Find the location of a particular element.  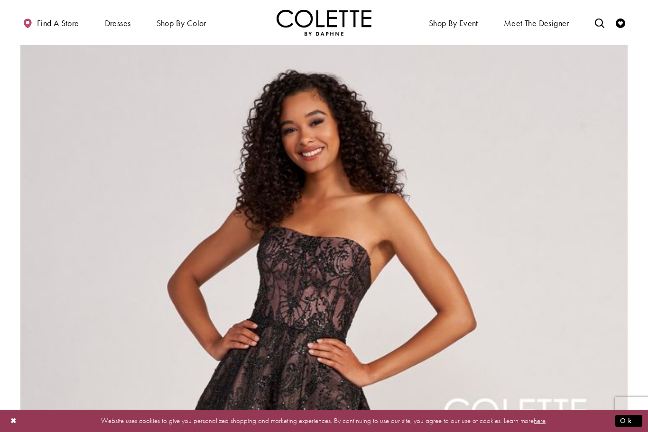

span: Find a store is located at coordinates (58, 23).